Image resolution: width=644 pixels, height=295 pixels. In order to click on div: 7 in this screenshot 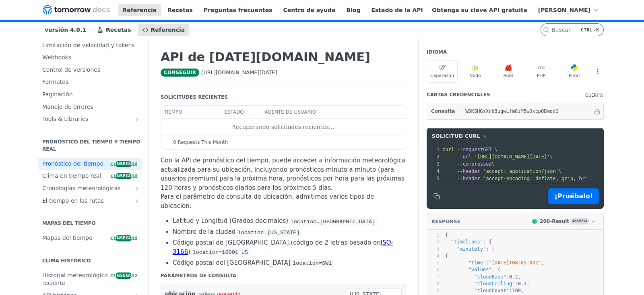, I will do `click(433, 277)`.